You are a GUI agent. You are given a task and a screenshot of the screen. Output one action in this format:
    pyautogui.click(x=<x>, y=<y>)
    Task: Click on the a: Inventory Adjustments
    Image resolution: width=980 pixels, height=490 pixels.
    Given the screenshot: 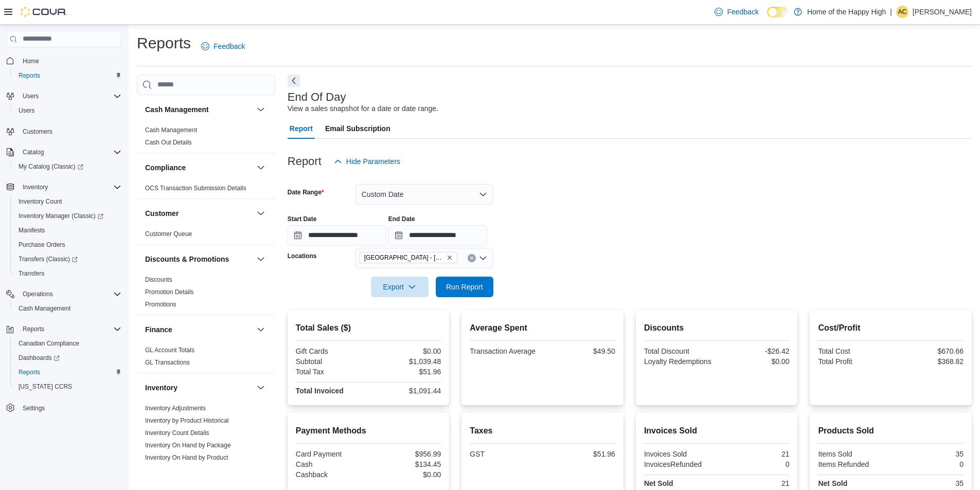 What is the action you would take?
    pyautogui.click(x=175, y=408)
    